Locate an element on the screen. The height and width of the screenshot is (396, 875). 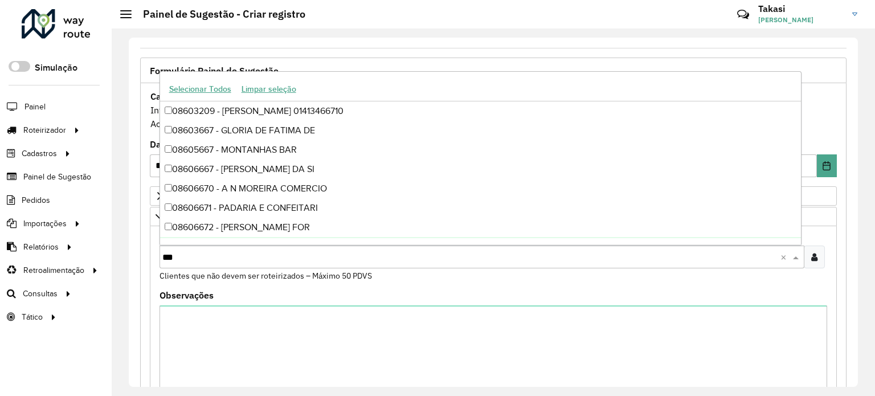
span: Formulário Painel de Sugestão is located at coordinates (214, 71).